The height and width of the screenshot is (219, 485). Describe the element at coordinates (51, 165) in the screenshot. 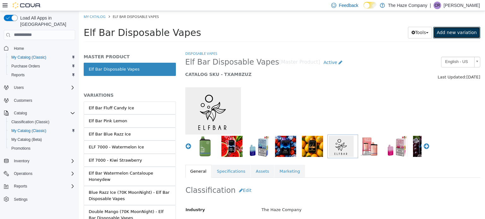

I see `div: Elf Bar Watermelon Cantaloupe Honeydew` at that location.